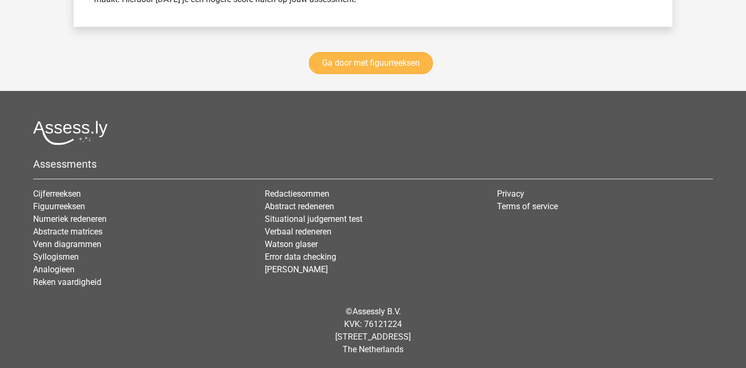 Image resolution: width=746 pixels, height=368 pixels. I want to click on a: Situational judgement test, so click(313, 218).